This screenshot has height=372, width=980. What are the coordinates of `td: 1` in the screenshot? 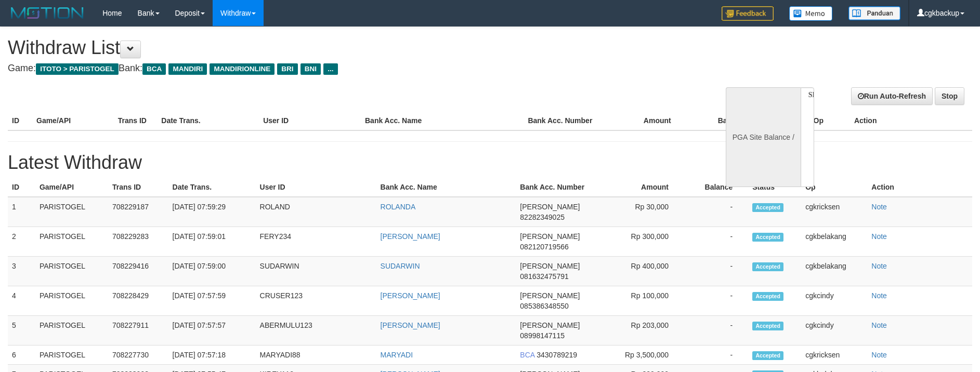 It's located at (21, 212).